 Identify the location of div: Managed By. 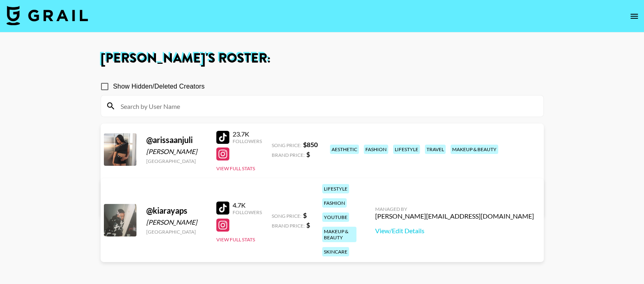
(455, 209).